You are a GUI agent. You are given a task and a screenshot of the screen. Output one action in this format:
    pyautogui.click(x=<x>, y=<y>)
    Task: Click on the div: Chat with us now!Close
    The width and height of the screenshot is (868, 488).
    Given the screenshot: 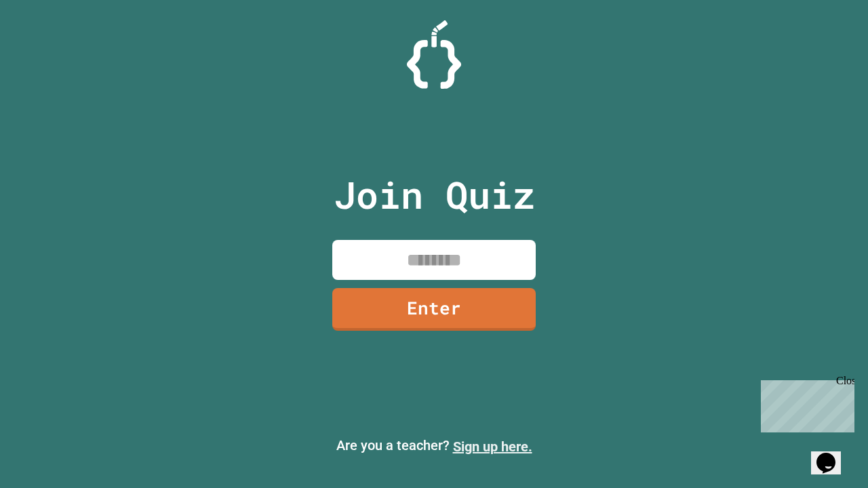 What is the action you would take?
    pyautogui.click(x=50, y=45)
    